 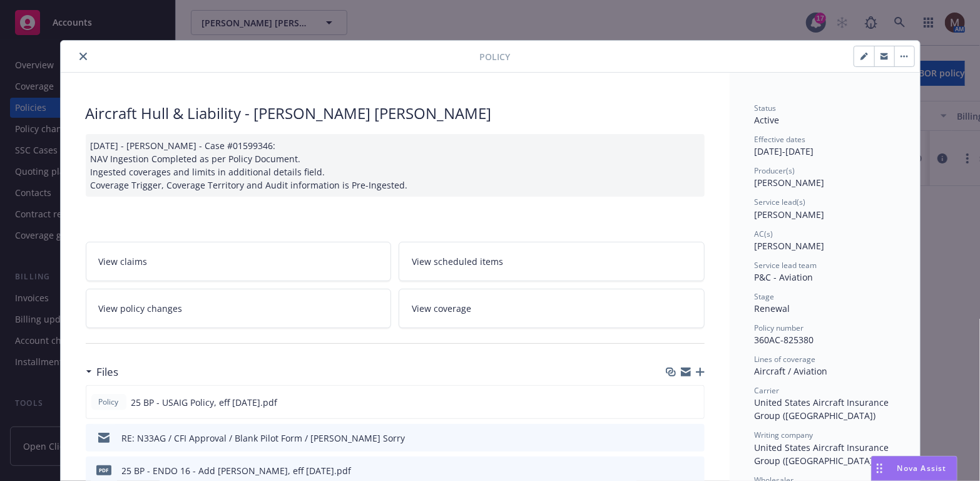 I want to click on span: View claims, so click(x=123, y=261).